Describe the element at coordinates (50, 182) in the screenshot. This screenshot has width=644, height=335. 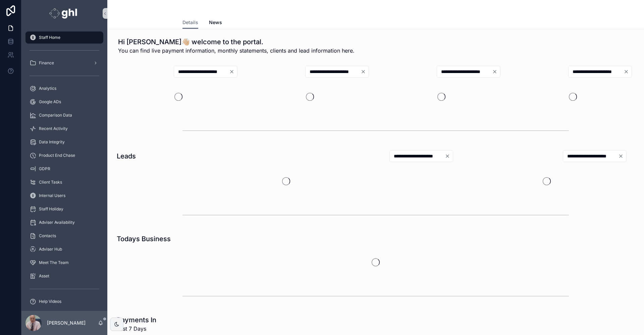
I see `span: Client Tasks` at that location.